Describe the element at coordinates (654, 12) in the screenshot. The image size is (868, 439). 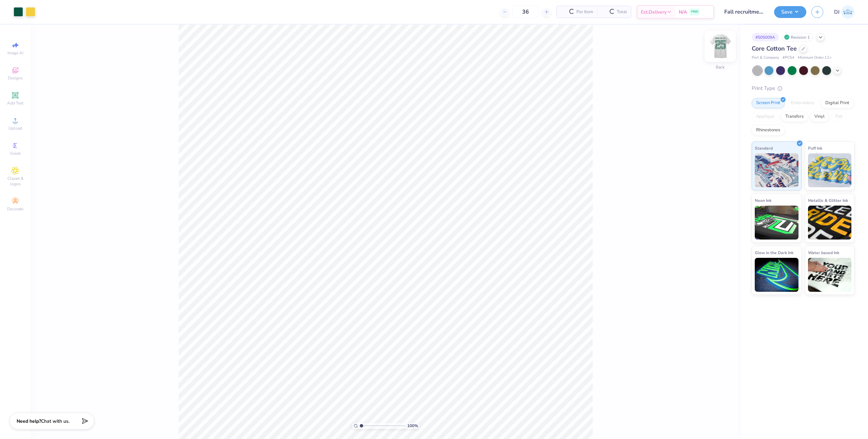
I see `span: Est. Delivery` at that location.